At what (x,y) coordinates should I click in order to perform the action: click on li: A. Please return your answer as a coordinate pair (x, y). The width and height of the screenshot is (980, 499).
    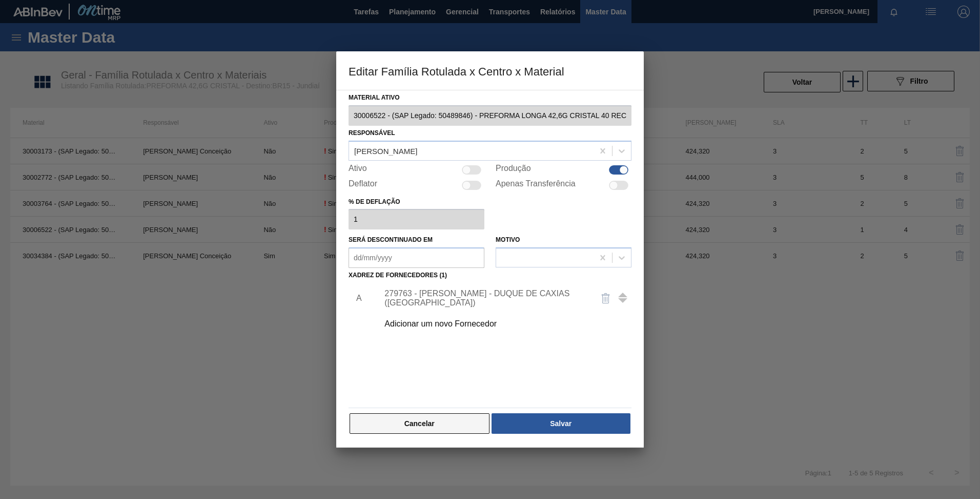
    Looking at the image, I should click on (356, 298).